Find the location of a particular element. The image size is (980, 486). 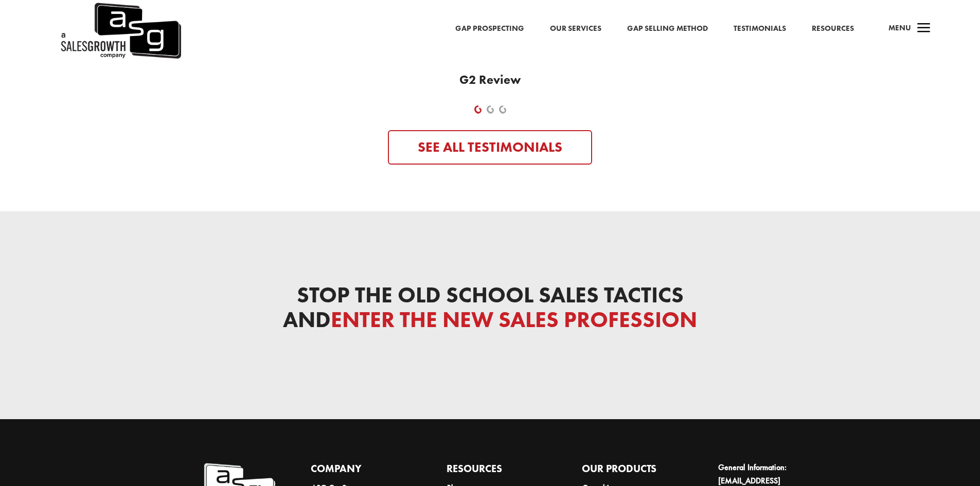

a: See All Testimonials is located at coordinates (490, 147).